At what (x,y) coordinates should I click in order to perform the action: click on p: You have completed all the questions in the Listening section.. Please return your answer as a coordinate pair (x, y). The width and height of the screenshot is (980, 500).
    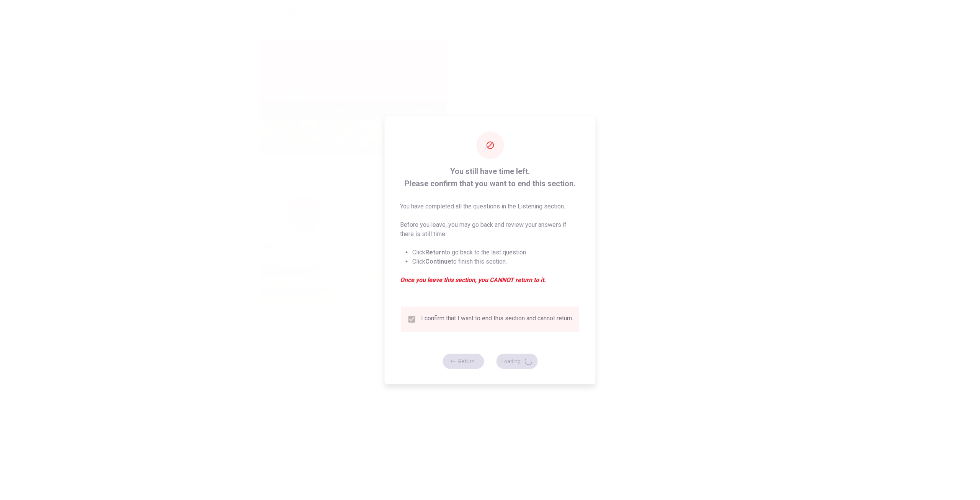
    Looking at the image, I should click on (490, 206).